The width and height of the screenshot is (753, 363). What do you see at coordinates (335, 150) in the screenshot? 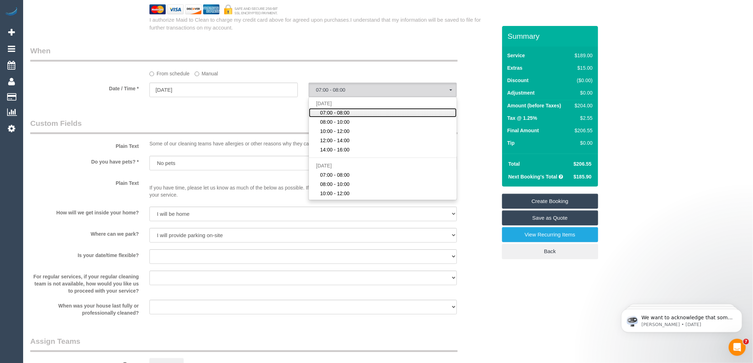
I see `span: 14:00 - 16:00` at bounding box center [335, 150].